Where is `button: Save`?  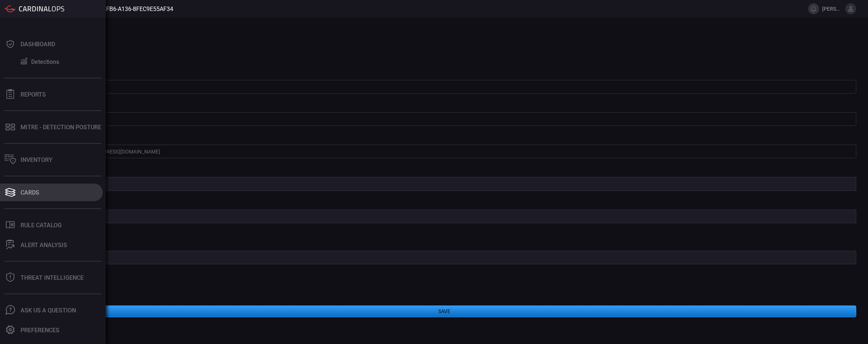 button: Save is located at coordinates (444, 311).